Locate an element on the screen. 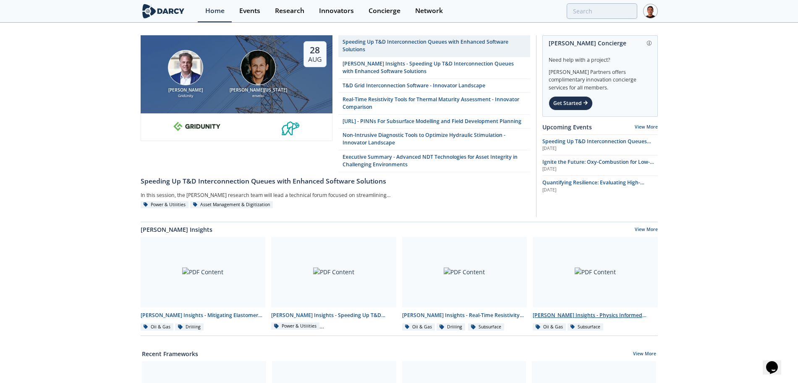  a: Real-Time Resistivity Tools for Thermal Maturity Assessment - Innovator Comparison is located at coordinates (434, 104).